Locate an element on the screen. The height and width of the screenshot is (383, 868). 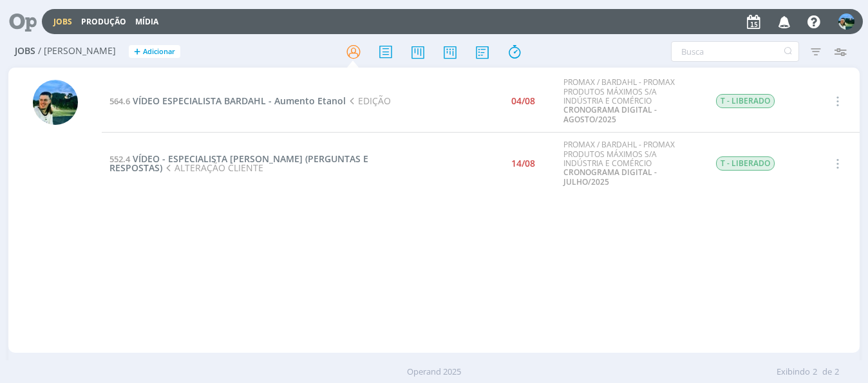
button: Mídia is located at coordinates (147, 22).